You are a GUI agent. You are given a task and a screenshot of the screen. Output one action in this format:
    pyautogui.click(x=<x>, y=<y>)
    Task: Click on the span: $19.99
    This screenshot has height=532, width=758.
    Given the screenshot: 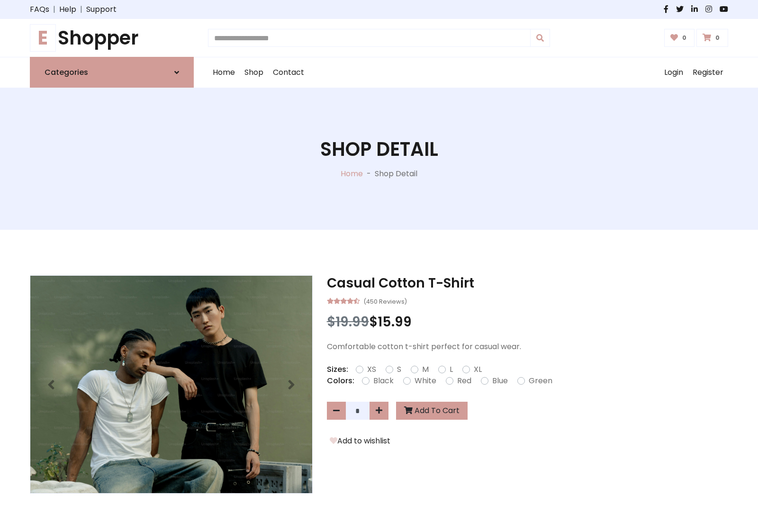 What is the action you would take?
    pyautogui.click(x=347, y=322)
    